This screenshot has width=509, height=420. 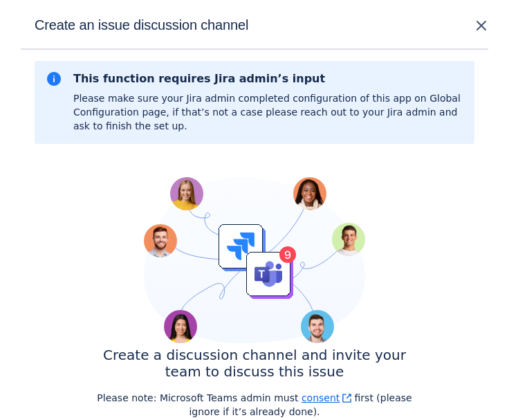 I want to click on h4: Create a discussion channel and invite your team to discuss this issue, so click(x=255, y=363).